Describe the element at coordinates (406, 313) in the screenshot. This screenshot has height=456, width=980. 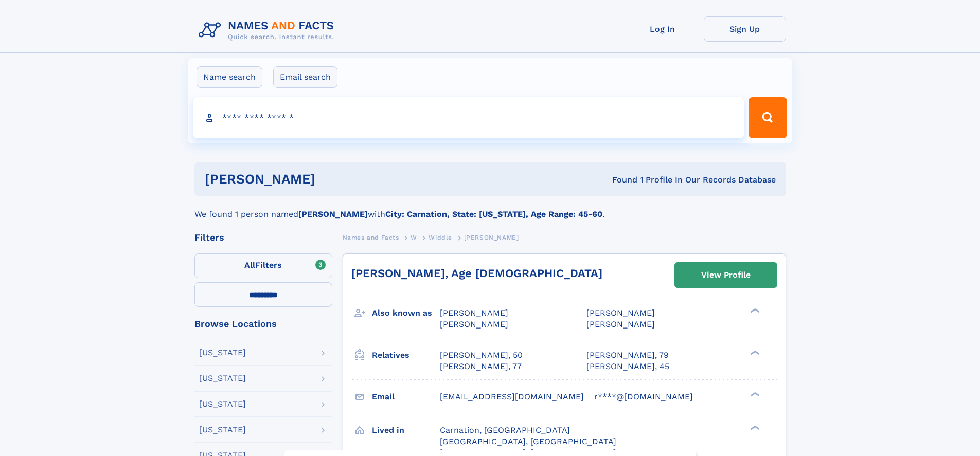
I see `h3: Also known as` at that location.